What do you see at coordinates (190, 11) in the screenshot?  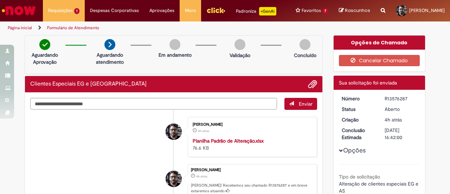 I see `span: More` at bounding box center [190, 11].